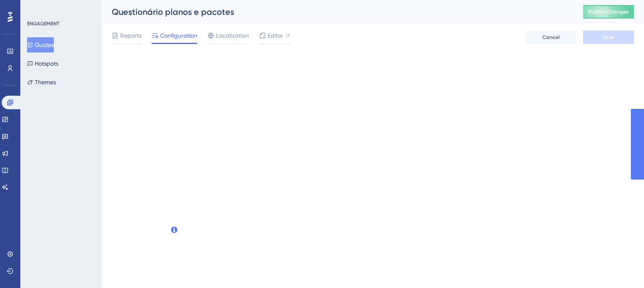 Image resolution: width=644 pixels, height=288 pixels. Describe the element at coordinates (551, 38) in the screenshot. I see `span: Cancel` at that location.